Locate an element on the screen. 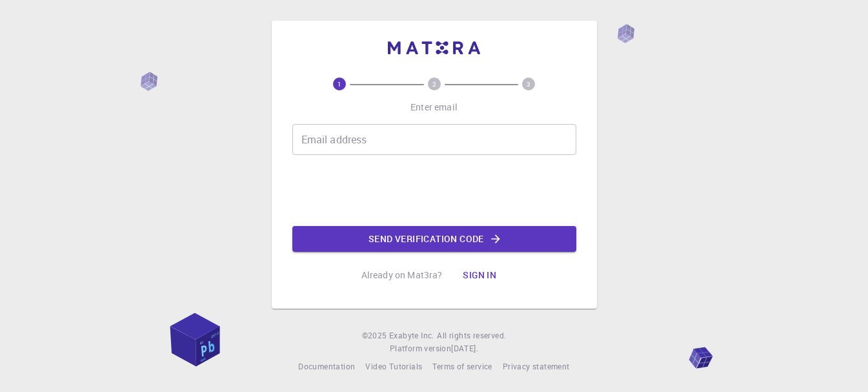  span: All rights reserved. is located at coordinates (471, 336).